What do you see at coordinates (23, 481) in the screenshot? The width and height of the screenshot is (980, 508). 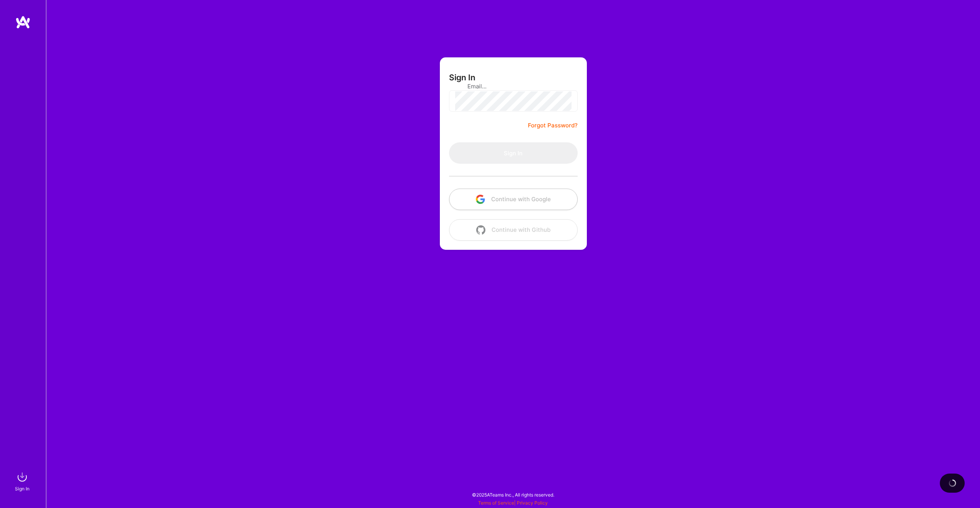 I see `a: sign inSign In` at bounding box center [23, 481].